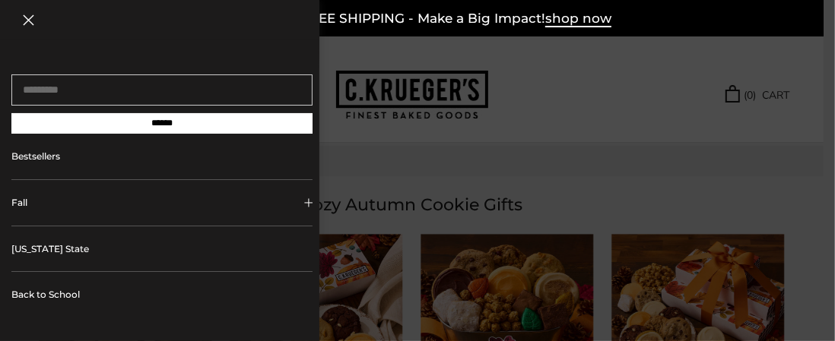  What do you see at coordinates (411, 19) in the screenshot?
I see `a: Only $12.95 + FREE SHIPPING - Make a Big Impact!shop now` at bounding box center [411, 19].